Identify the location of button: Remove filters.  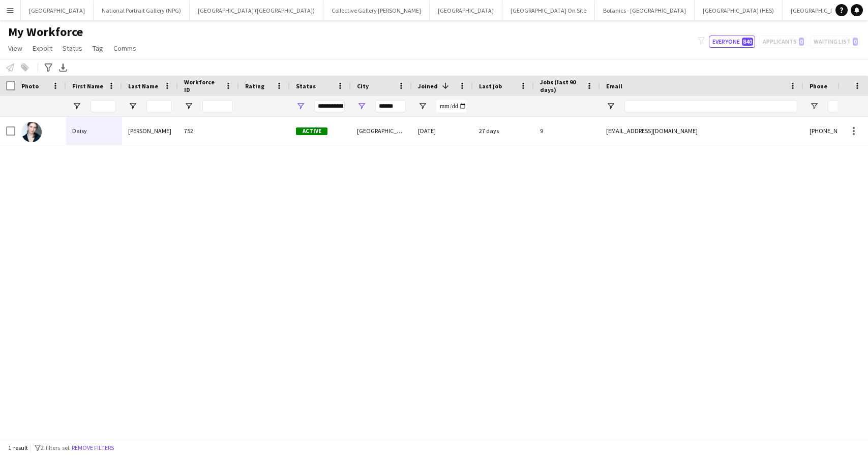
(92, 449).